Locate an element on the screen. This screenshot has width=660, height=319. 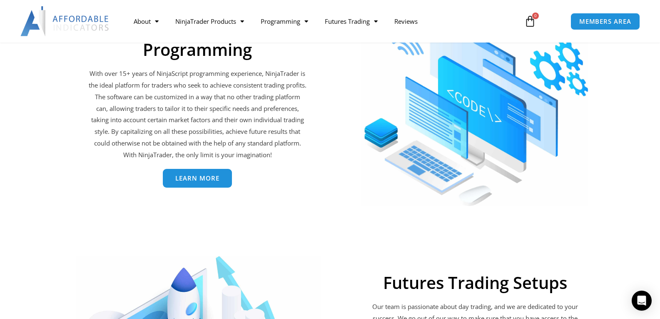
span: MEMBERS AREA is located at coordinates (605, 21).